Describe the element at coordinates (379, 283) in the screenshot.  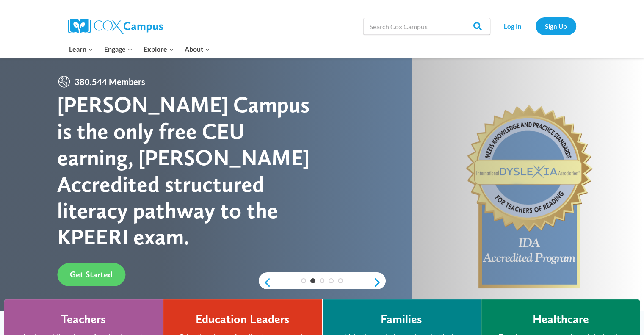
I see `a: next` at that location.